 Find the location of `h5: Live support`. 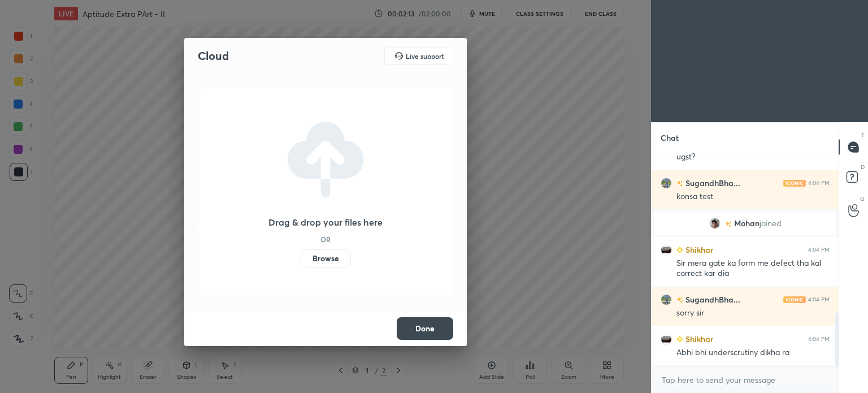

h5: Live support is located at coordinates (424, 56).